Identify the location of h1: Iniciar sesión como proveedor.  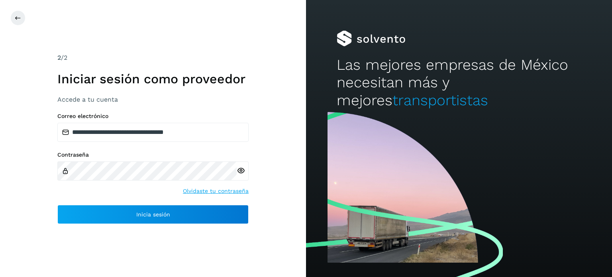
(153, 79).